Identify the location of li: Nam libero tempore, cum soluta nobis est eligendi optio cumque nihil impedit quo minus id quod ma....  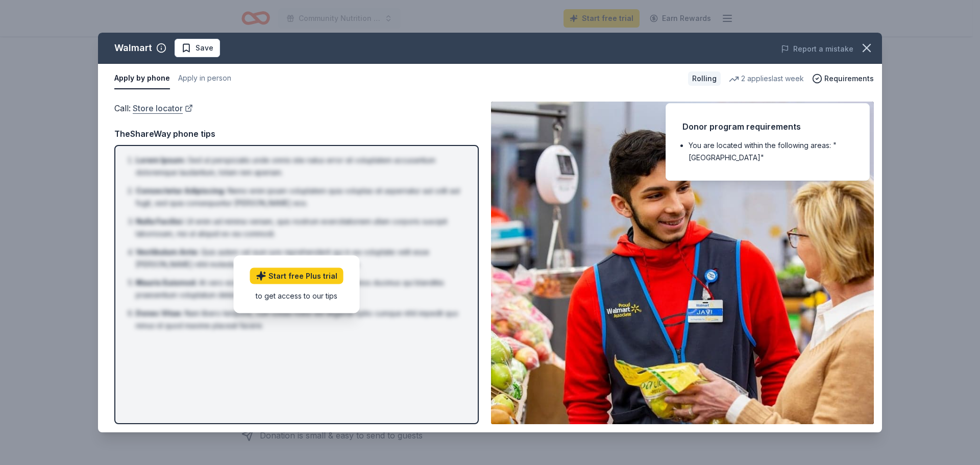
(299, 320).